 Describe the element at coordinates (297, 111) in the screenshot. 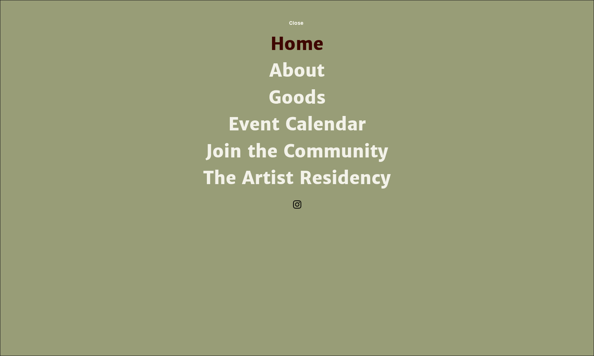

I see `nav: Site` at that location.